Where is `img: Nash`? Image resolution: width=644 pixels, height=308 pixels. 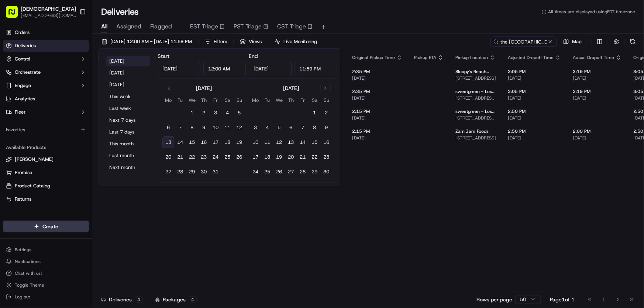
img: Nash is located at coordinates (15, 15).